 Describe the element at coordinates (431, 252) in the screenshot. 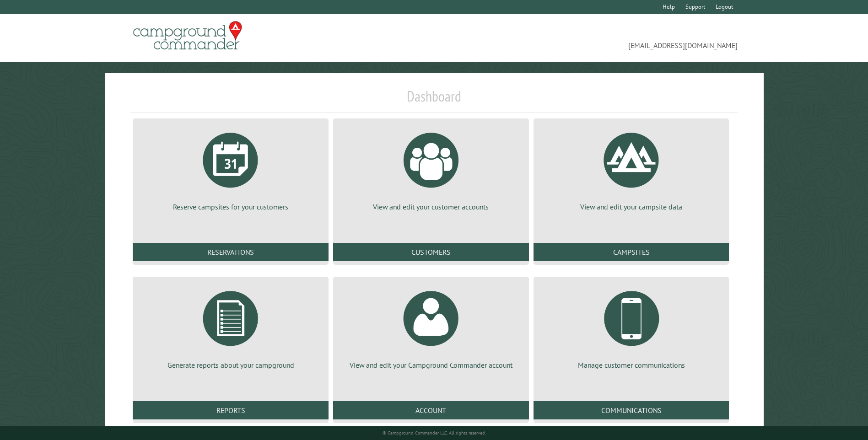

I see `a: Customers` at that location.